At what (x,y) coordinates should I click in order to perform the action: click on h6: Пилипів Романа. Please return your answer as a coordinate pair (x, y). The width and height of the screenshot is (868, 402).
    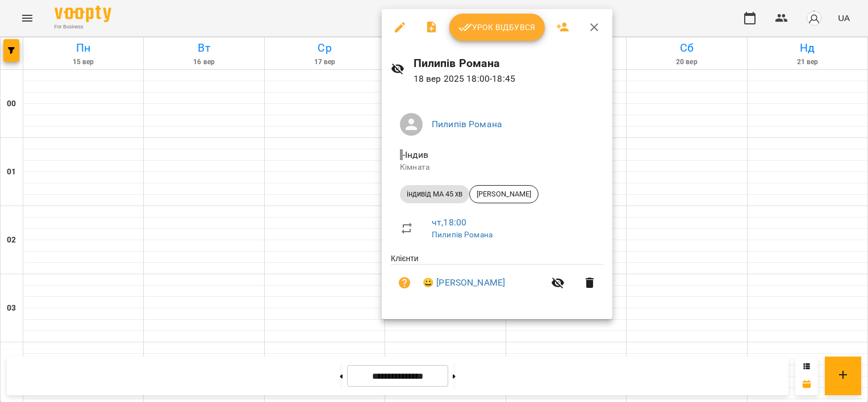
    Looking at the image, I should click on (508, 63).